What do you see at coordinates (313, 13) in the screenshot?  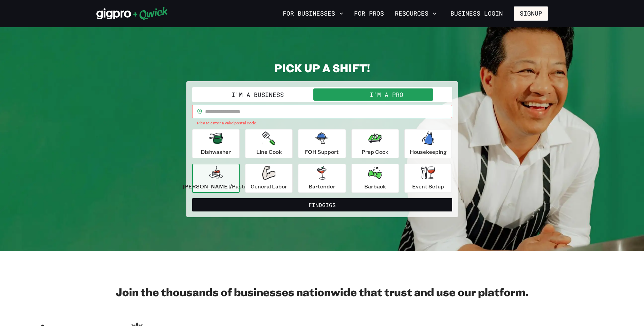 I see `button: For Businesses` at bounding box center [313, 13].